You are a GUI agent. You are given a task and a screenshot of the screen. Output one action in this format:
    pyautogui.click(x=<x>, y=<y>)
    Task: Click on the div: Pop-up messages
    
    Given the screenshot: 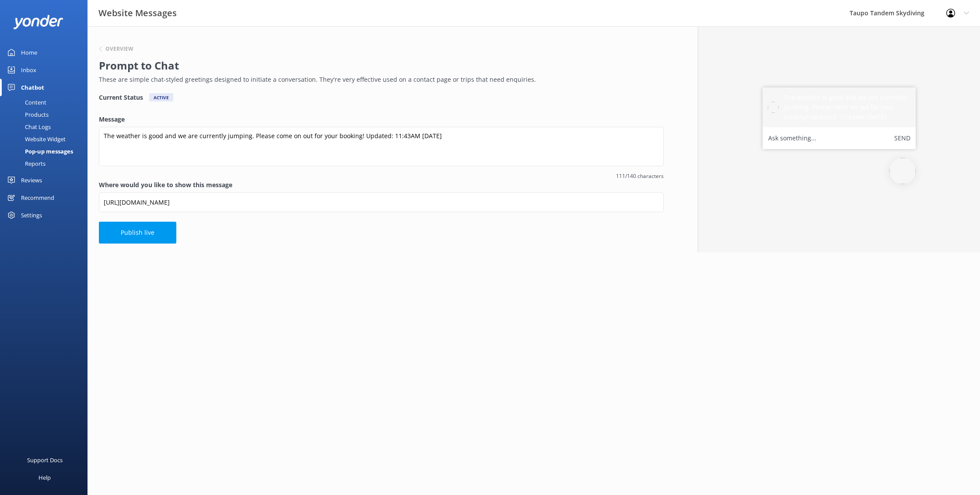 What is the action you would take?
    pyautogui.click(x=39, y=151)
    